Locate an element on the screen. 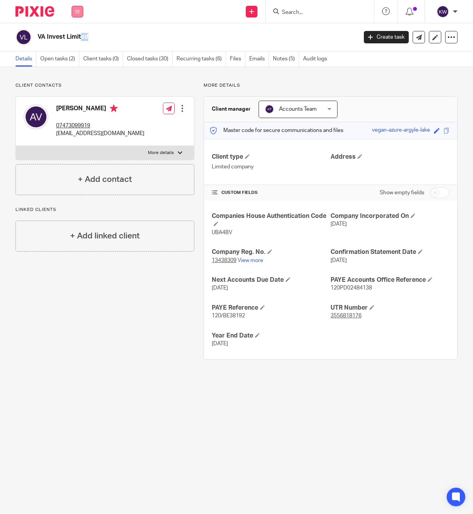 The image size is (473, 514). h4: PAYE Accounts Office Reference is located at coordinates (390, 280).